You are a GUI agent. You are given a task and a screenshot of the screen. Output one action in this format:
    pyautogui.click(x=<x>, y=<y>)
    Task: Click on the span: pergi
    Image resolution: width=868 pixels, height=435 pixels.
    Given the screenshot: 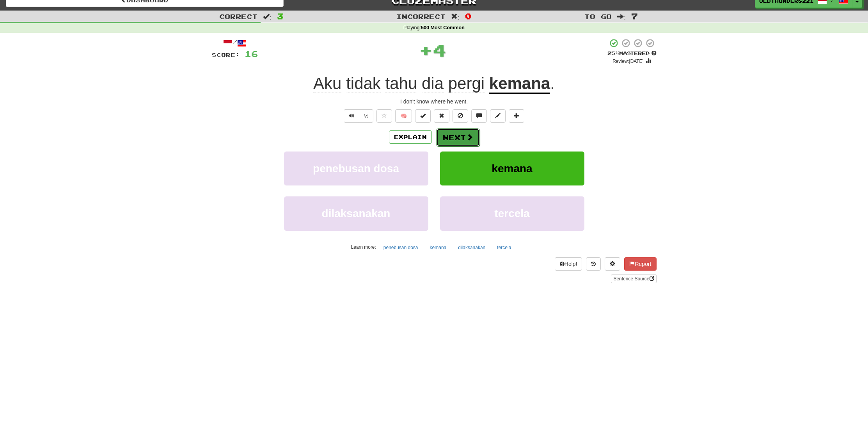 What is the action you would take?
    pyautogui.click(x=466, y=84)
    